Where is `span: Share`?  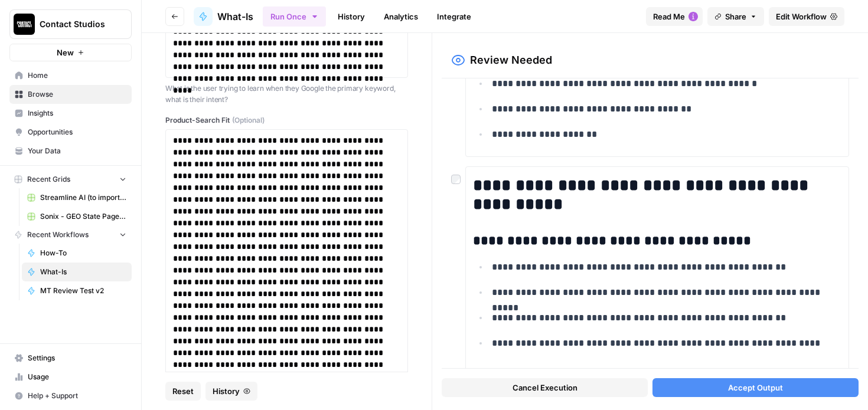 span: Share is located at coordinates (736, 17).